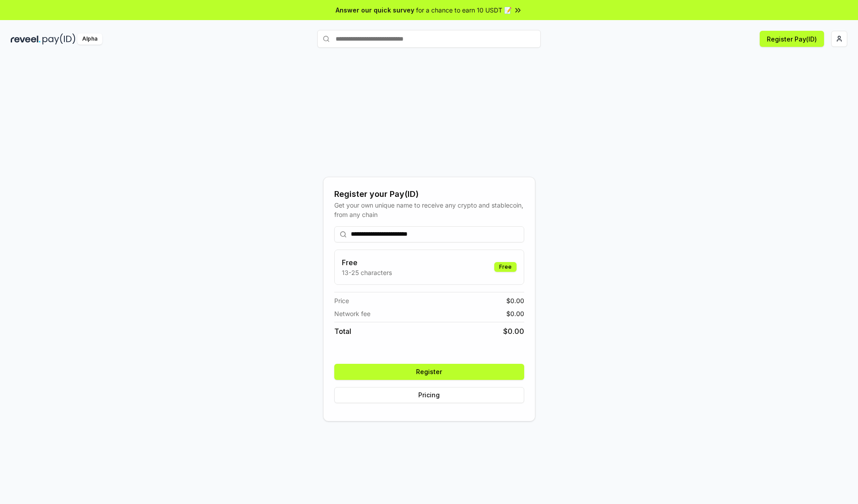  Describe the element at coordinates (464, 10) in the screenshot. I see `span: for a chance to earn 10 USDT 📝` at that location.